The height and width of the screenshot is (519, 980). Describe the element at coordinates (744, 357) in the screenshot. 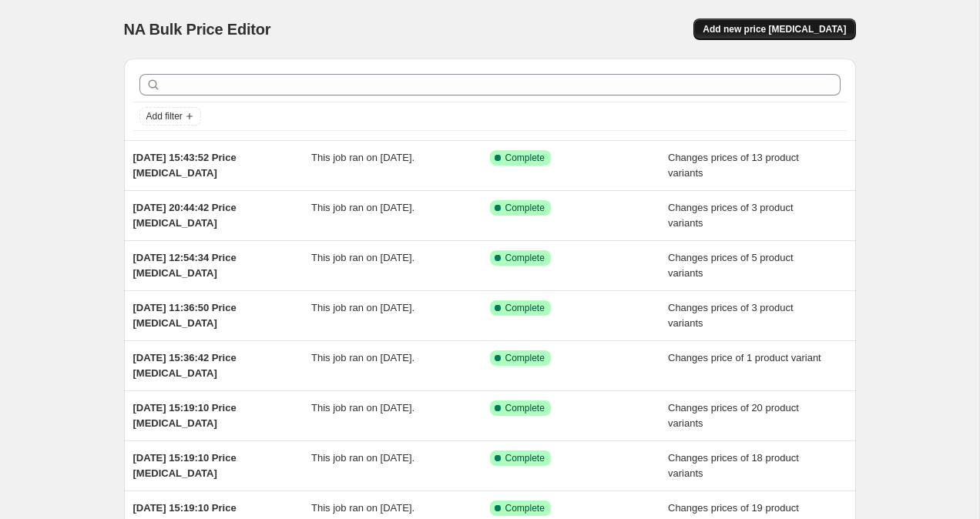

I see `span: Changes price of 1 product variant` at that location.